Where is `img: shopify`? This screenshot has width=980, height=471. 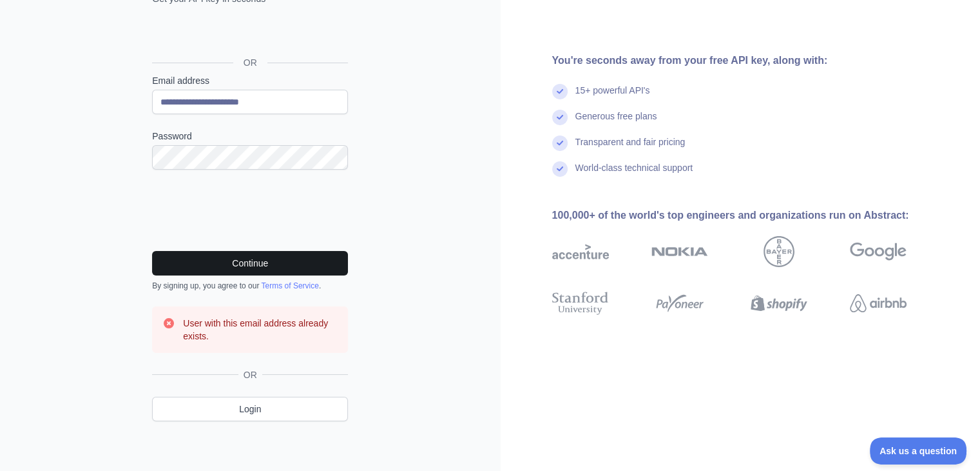
img: shopify is located at coordinates (779, 303).